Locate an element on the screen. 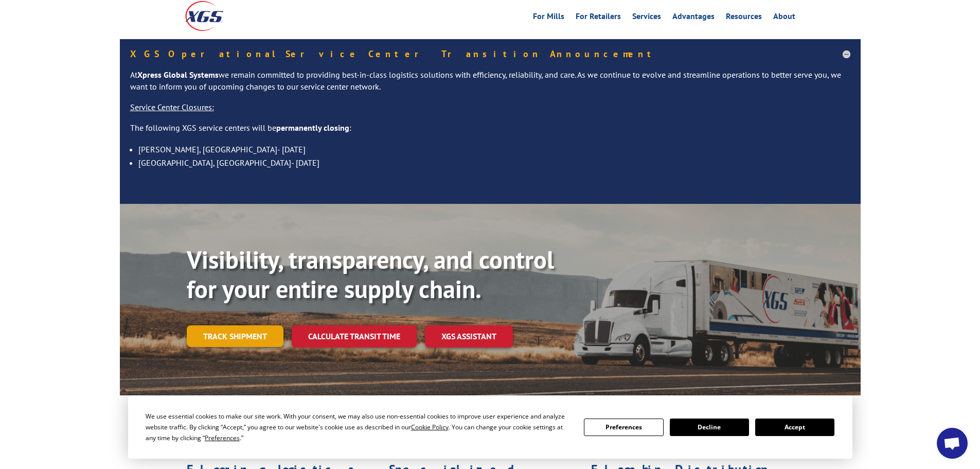 The image size is (980, 469). a: For Mills is located at coordinates (548, 18).